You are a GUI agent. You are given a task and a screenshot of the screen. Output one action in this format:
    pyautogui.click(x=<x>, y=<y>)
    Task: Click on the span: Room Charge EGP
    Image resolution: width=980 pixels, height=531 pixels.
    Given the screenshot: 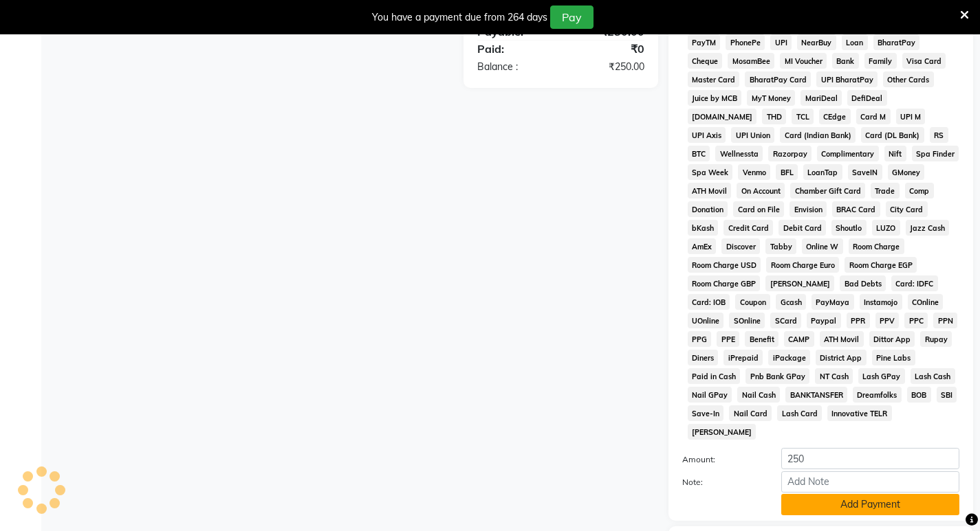 What is the action you would take?
    pyautogui.click(x=880, y=265)
    